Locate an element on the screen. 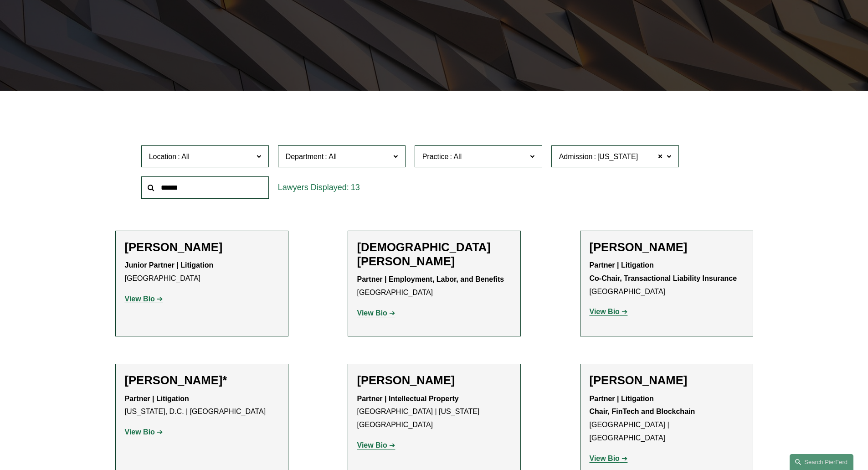  span: Location is located at coordinates (162, 157).